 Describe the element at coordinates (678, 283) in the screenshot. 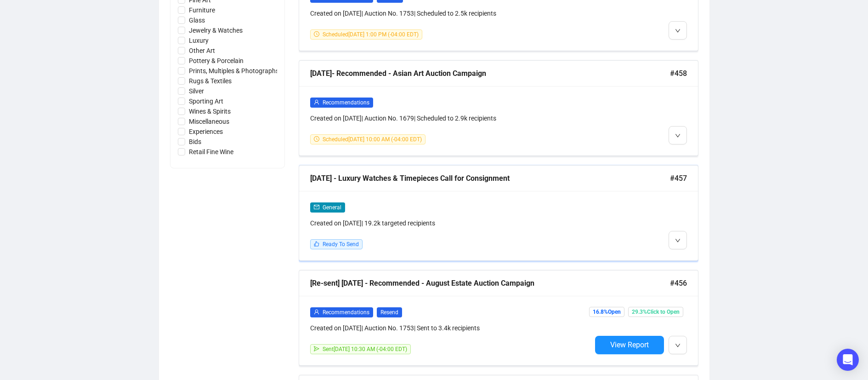

I see `span: #456` at that location.